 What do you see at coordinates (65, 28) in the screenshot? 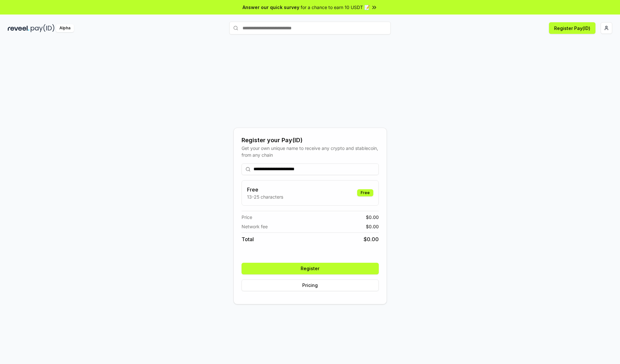
I see `div: Alpha` at bounding box center [65, 28].